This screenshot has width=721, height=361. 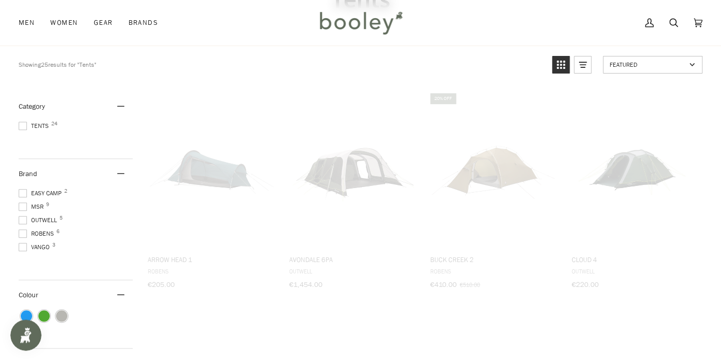 What do you see at coordinates (360, 23) in the screenshot?
I see `img: Booley` at bounding box center [360, 23].